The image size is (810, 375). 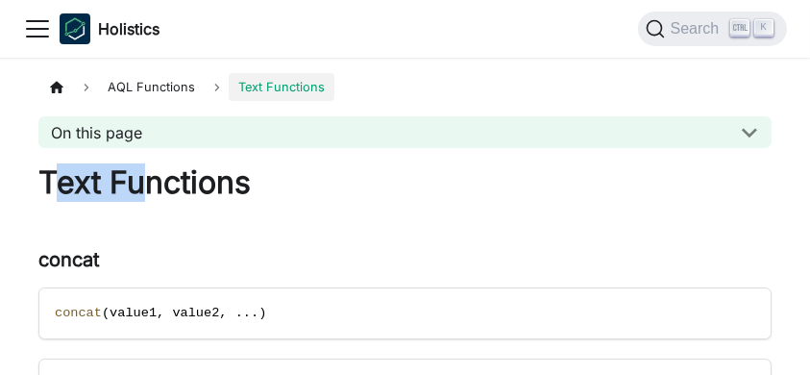 I want to click on nav: Breadcrumbs, so click(x=404, y=86).